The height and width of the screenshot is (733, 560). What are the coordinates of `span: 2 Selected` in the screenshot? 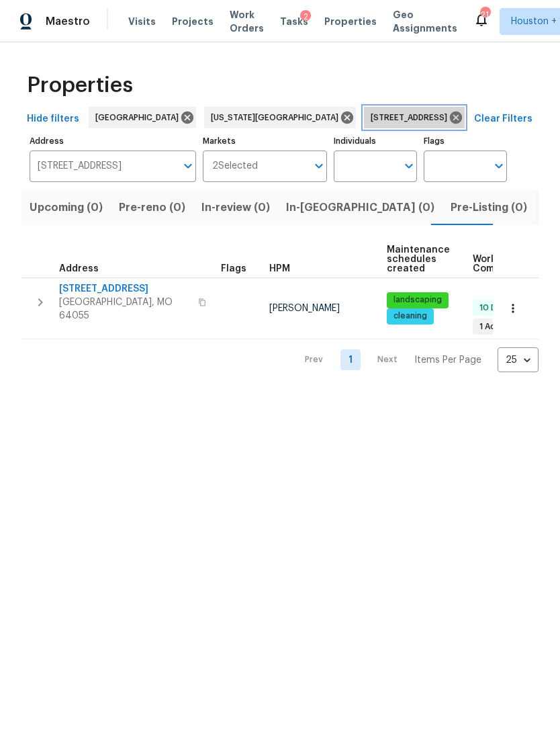 It's located at (235, 166).